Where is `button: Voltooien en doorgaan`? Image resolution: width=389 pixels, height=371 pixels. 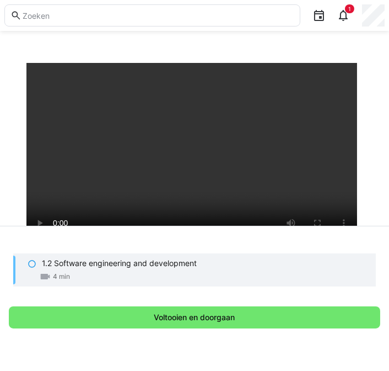
button: Voltooien en doorgaan is located at coordinates (195, 317).